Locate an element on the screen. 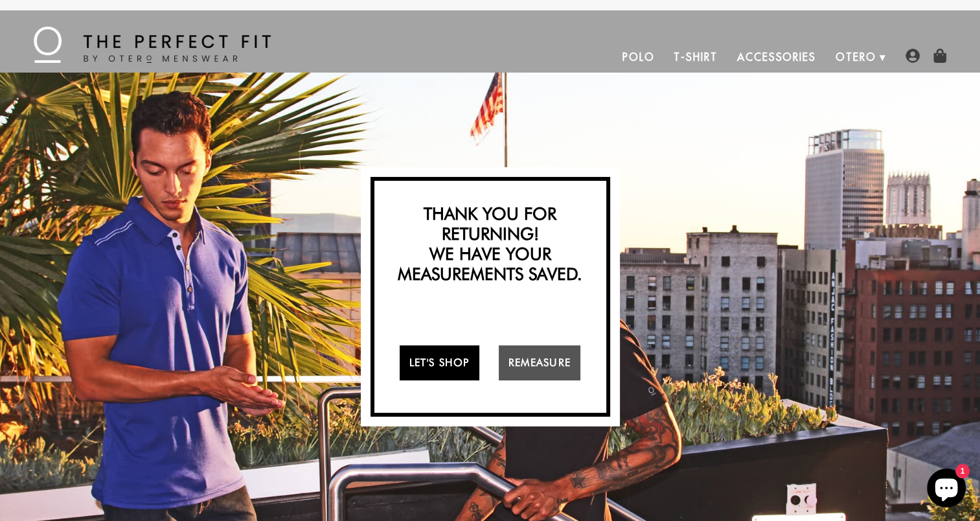  a: Polo is located at coordinates (639, 57).